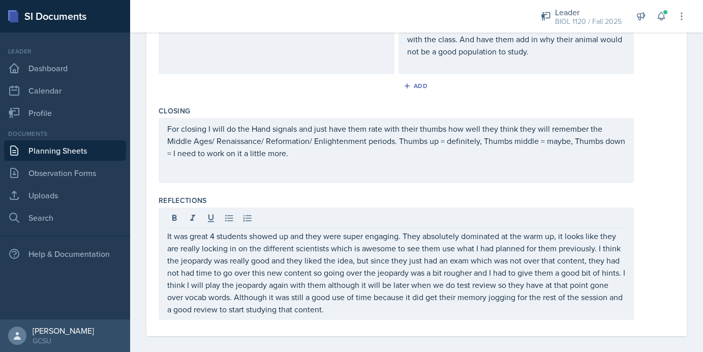  I want to click on a: Calendar, so click(65, 90).